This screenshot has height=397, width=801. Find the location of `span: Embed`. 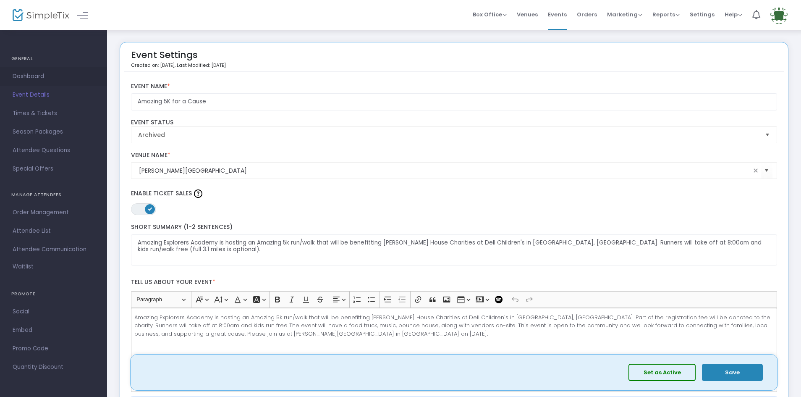

span: Embed is located at coordinates (53, 330).